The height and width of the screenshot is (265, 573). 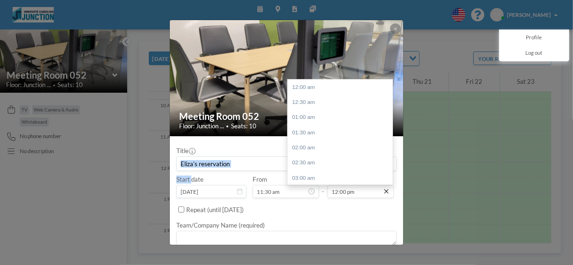 I want to click on div: 03:00 am, so click(x=342, y=178).